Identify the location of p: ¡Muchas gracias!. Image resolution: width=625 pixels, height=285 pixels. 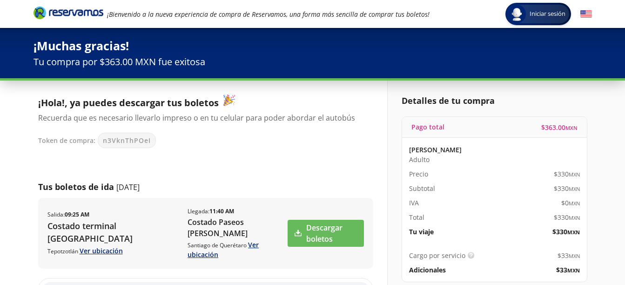
(313, 46).